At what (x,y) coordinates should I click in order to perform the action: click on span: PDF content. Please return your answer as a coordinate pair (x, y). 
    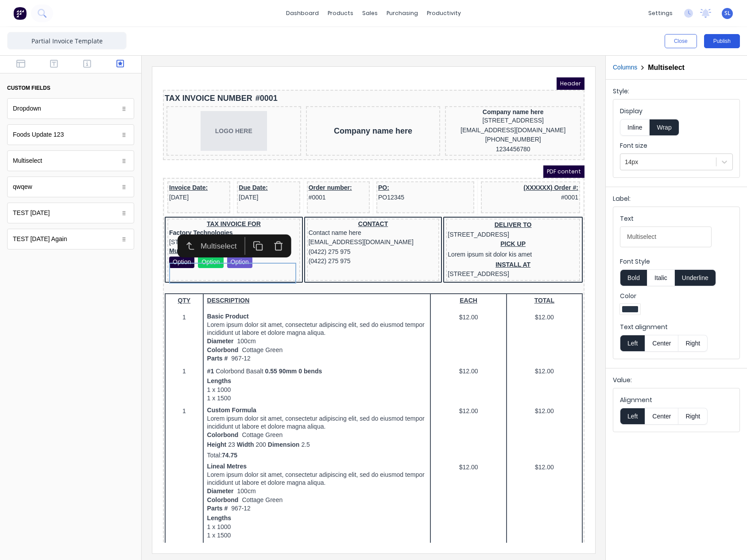
    Looking at the image, I should click on (400, 94).